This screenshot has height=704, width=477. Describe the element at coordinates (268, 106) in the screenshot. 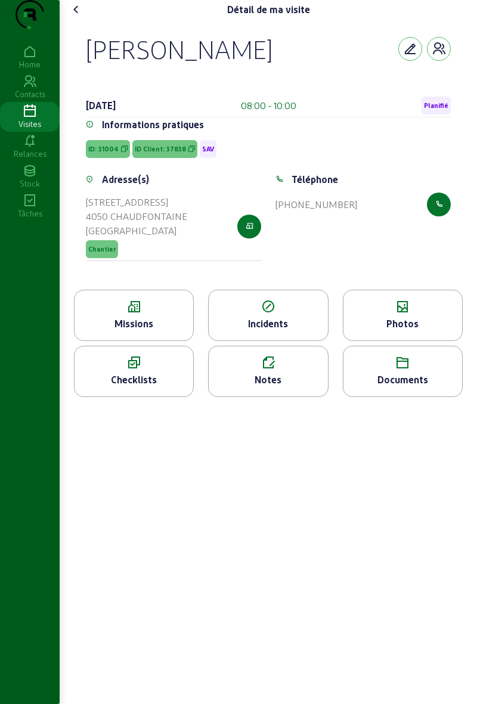

I see `div: 08:00 - 10:00` at that location.